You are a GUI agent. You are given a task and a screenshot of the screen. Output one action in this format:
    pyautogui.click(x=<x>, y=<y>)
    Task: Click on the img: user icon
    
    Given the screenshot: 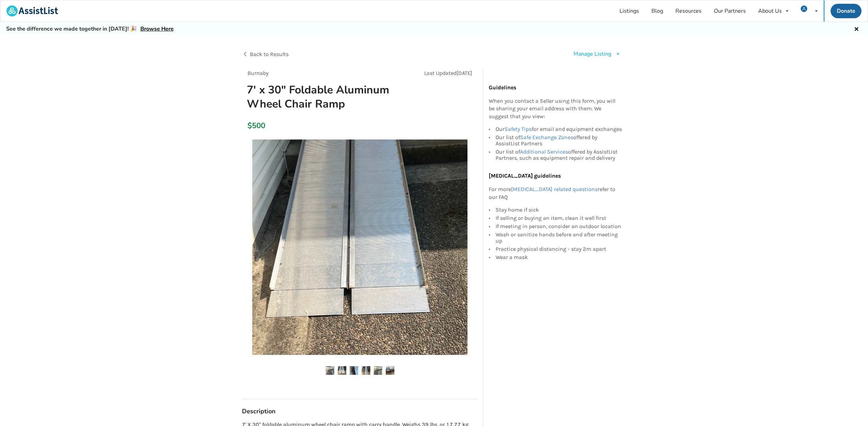 What is the action you would take?
    pyautogui.click(x=804, y=9)
    